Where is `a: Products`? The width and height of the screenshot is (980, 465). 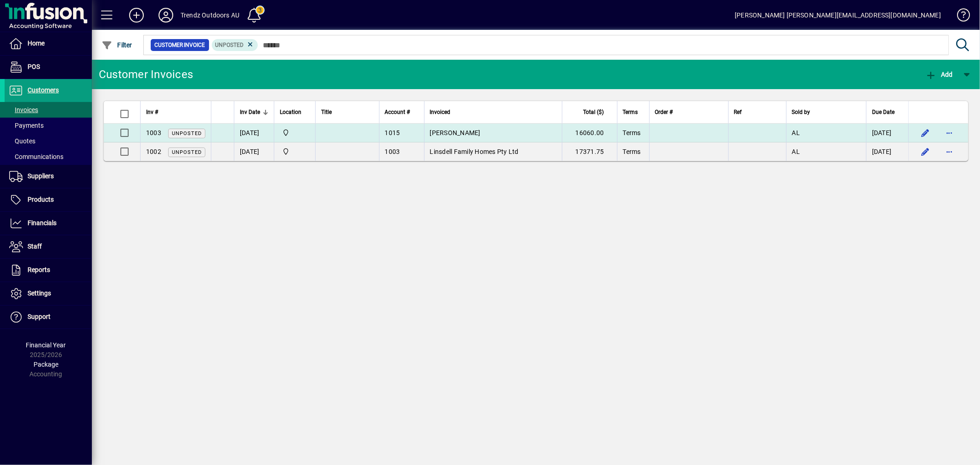
a: Products is located at coordinates (48, 200).